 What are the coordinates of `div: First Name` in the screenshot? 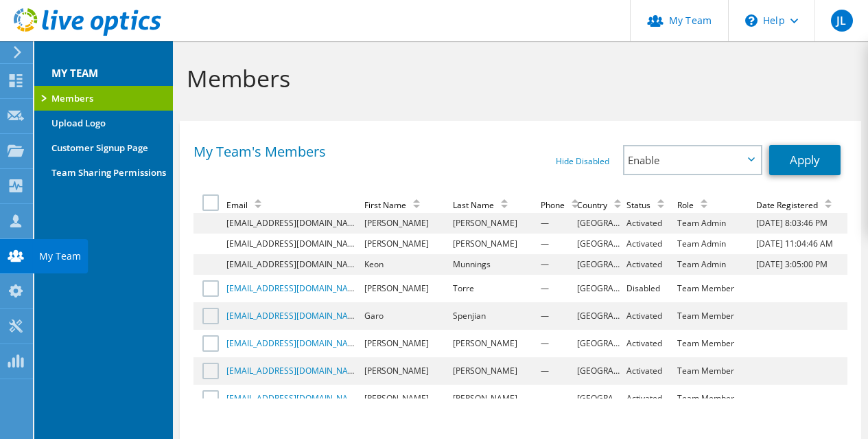 It's located at (395, 204).